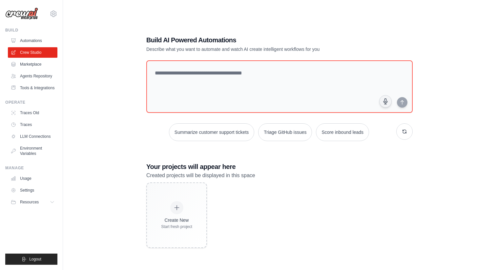 The image size is (496, 270). I want to click on a: Agents Repository, so click(32, 76).